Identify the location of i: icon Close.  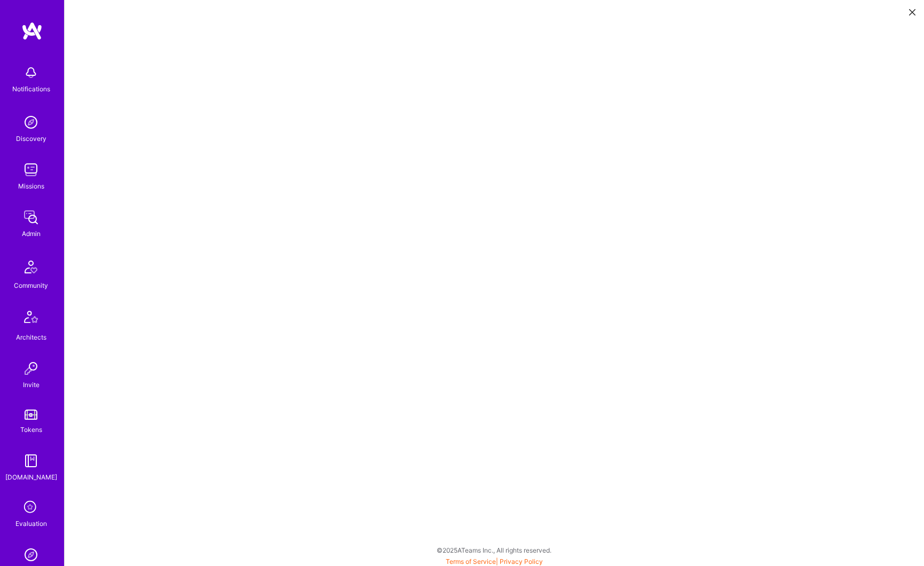
(912, 12).